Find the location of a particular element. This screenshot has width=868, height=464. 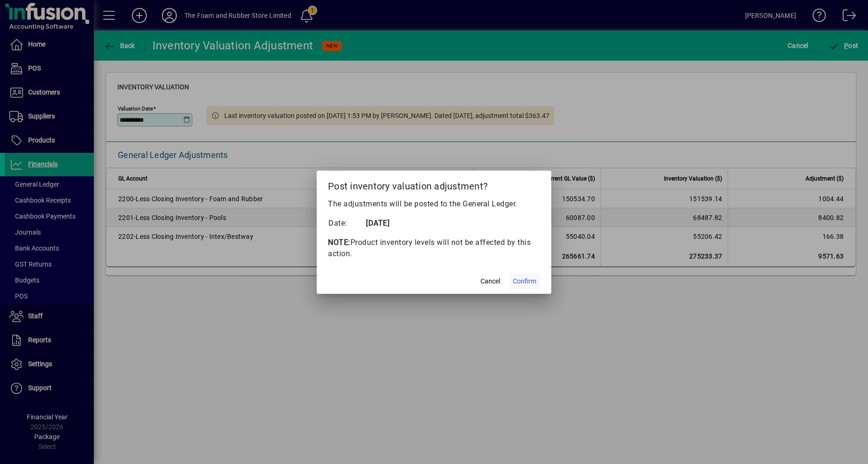

span: Cancel is located at coordinates (490, 281).